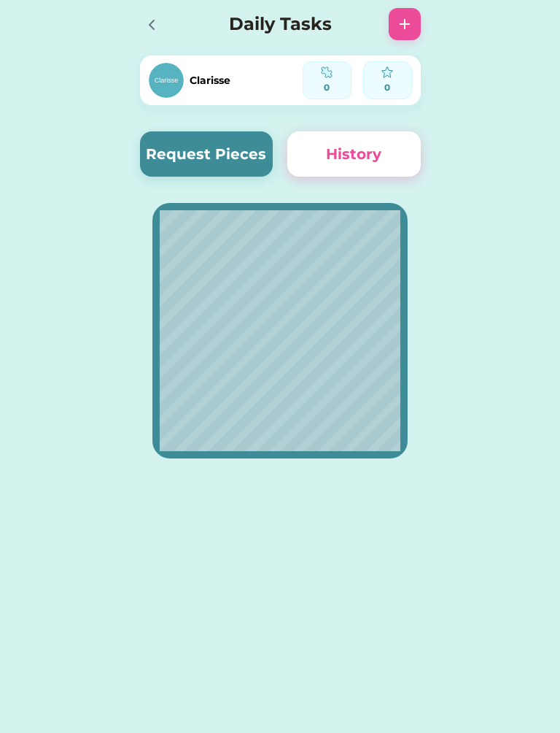 This screenshot has width=560, height=733. I want to click on button: Request Pieces, so click(206, 154).